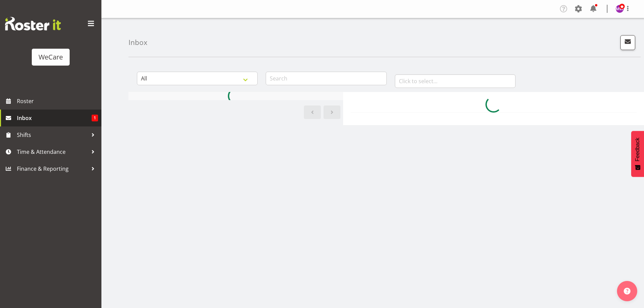 This screenshot has width=644, height=308. I want to click on div: WeCare, so click(51, 57).